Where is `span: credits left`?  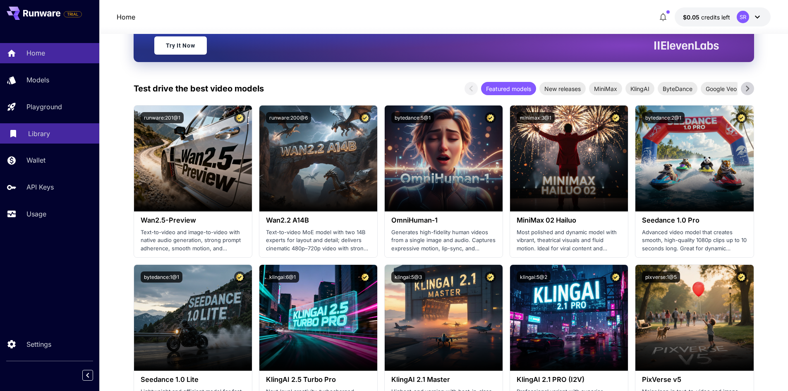
span: credits left is located at coordinates (715, 17).